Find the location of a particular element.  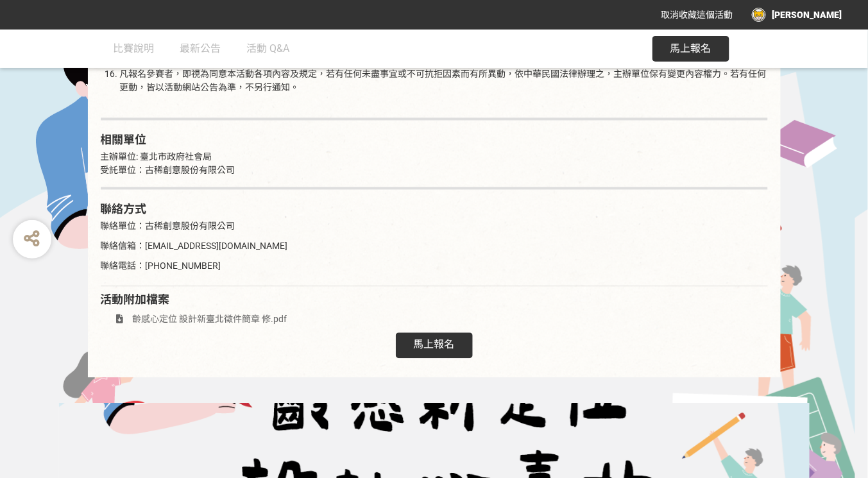

a: 比賽說明 is located at coordinates (134, 48).